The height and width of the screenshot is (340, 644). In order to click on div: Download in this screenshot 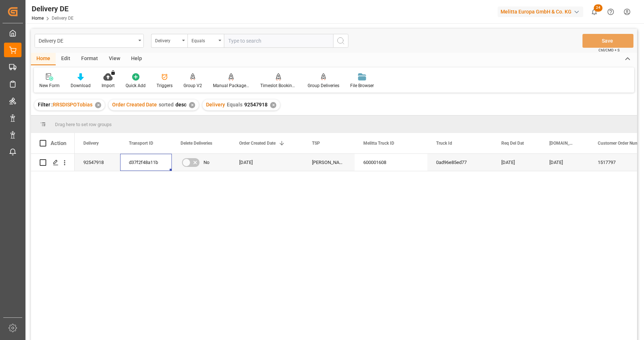, I will do `click(80, 86)`.